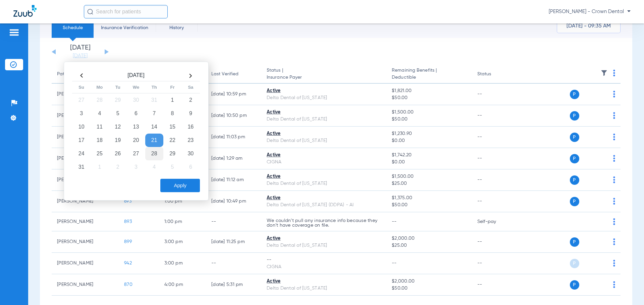 The width and height of the screenshot is (644, 305). I want to click on span: Insurance Payer, so click(324, 77).